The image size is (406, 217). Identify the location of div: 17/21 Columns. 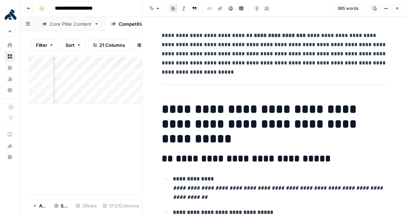
(121, 206).